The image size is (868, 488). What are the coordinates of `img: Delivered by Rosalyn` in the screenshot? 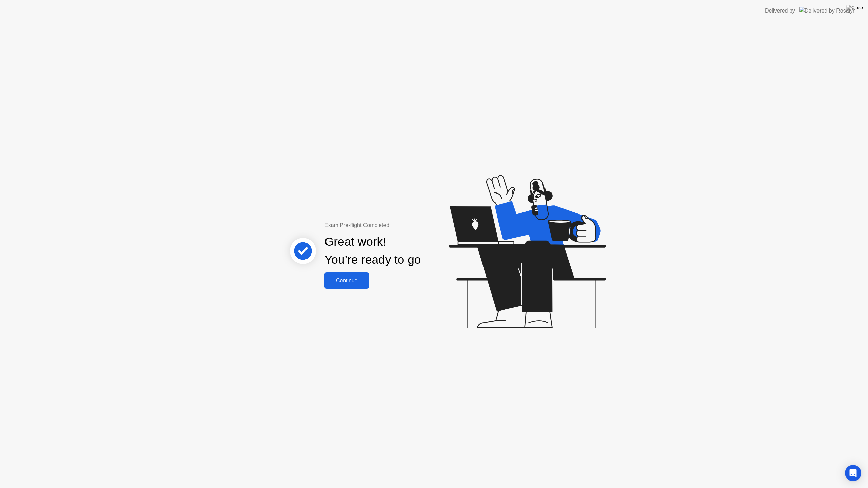 It's located at (827, 10).